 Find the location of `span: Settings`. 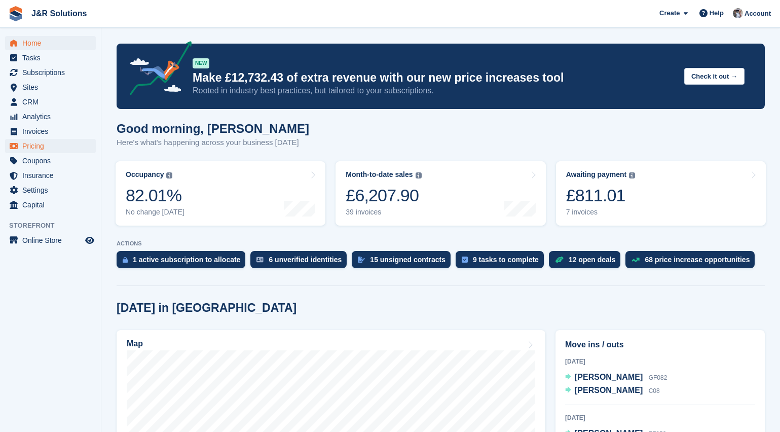

span: Settings is located at coordinates (53, 190).